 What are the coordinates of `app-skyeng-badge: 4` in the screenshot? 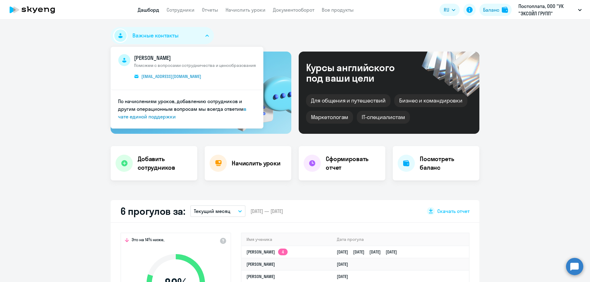 It's located at (283, 252).